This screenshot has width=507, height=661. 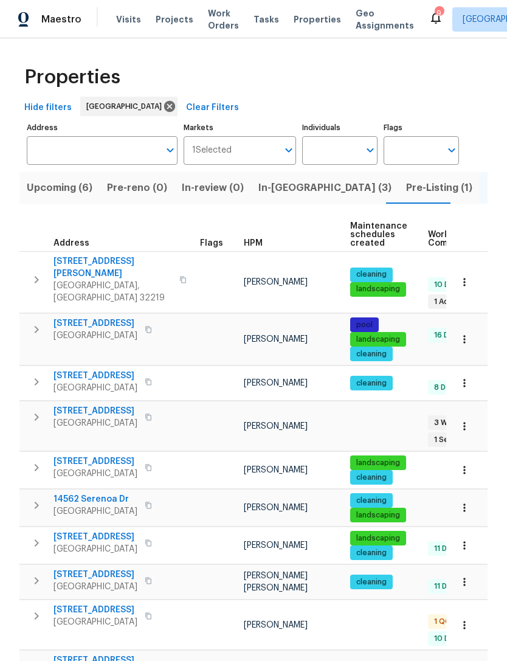 What do you see at coordinates (223, 19) in the screenshot?
I see `span: Work Orders` at bounding box center [223, 19].